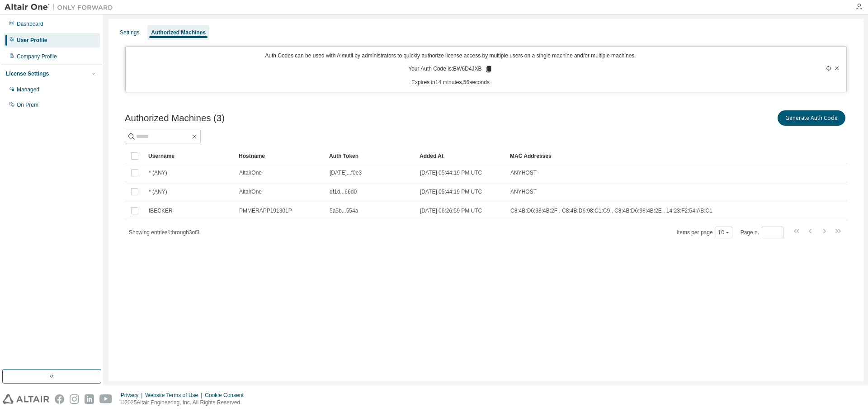 Image resolution: width=868 pixels, height=412 pixels. Describe the element at coordinates (175, 395) in the screenshot. I see `div: Website Terms of Use` at that location.